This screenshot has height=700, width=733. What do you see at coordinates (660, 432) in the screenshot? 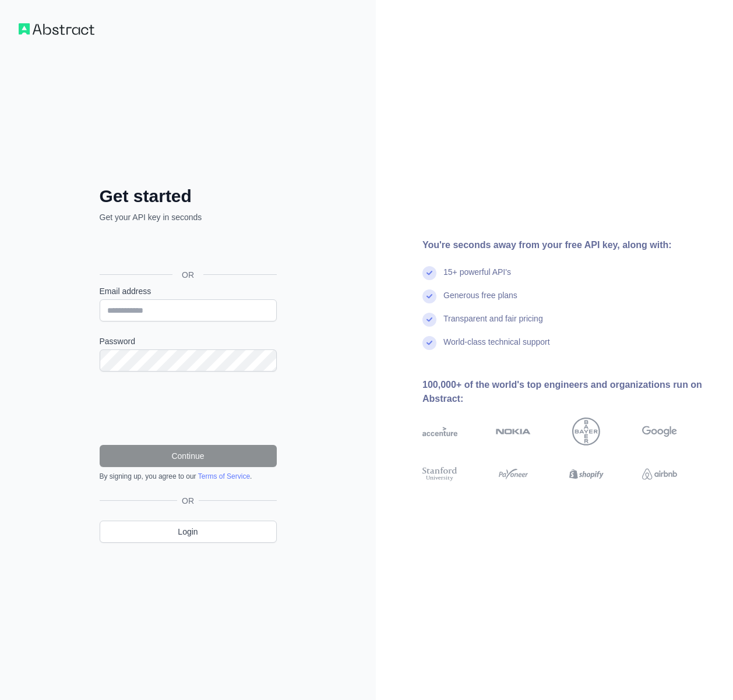
I see `img: google` at bounding box center [660, 432].